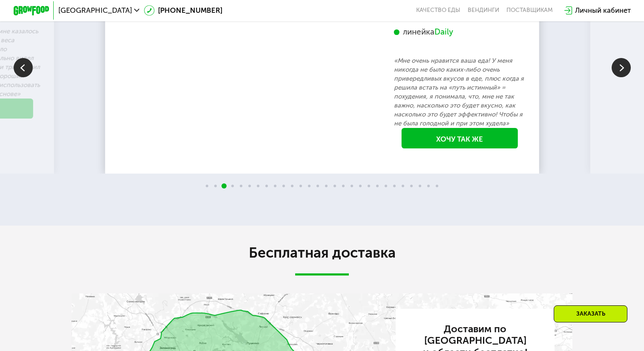 Image resolution: width=644 pixels, height=351 pixels. What do you see at coordinates (603, 10) in the screenshot?
I see `div: Личный кабинет` at bounding box center [603, 10].